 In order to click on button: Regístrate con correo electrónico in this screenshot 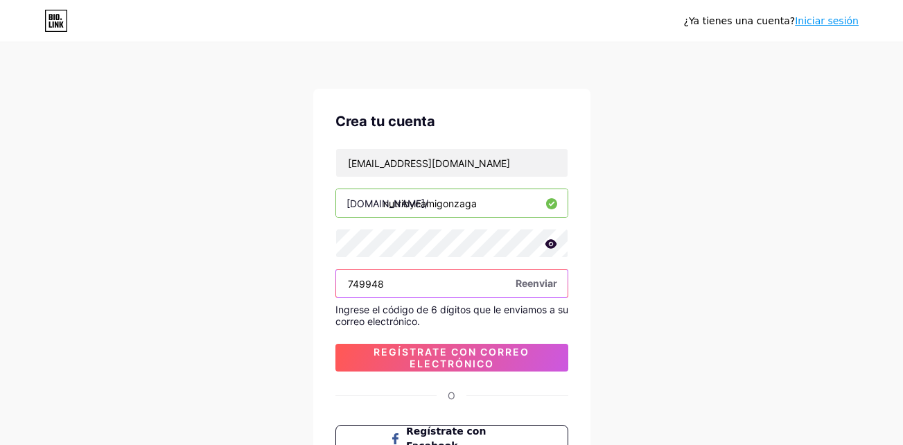, I will do `click(452, 357)`.